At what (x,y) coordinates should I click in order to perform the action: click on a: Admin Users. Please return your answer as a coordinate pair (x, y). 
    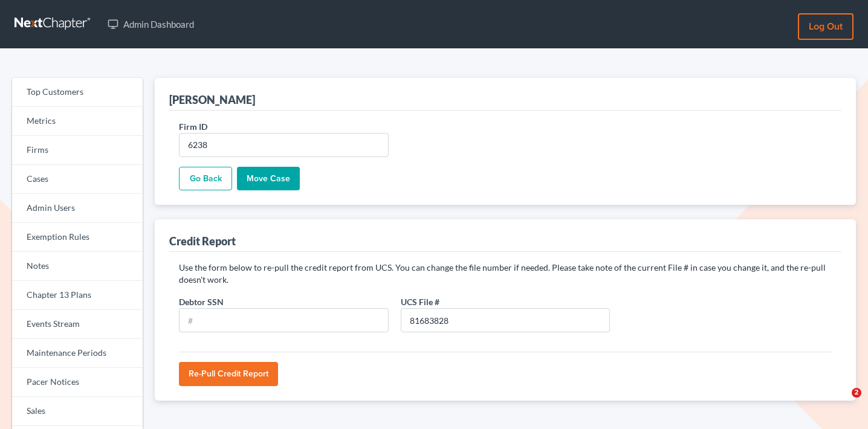
    Looking at the image, I should click on (77, 208).